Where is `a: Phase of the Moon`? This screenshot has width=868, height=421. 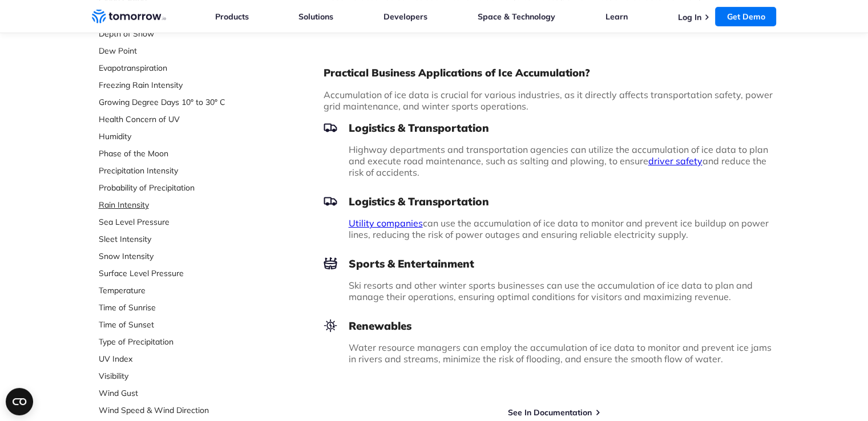
a: Phase of the Moon is located at coordinates (175, 153).